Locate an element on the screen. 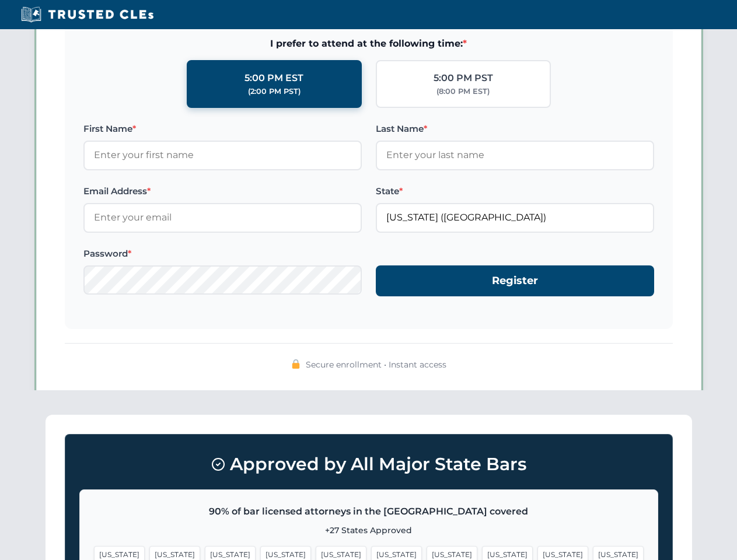 This screenshot has height=560, width=737. label: Password is located at coordinates (222, 254).